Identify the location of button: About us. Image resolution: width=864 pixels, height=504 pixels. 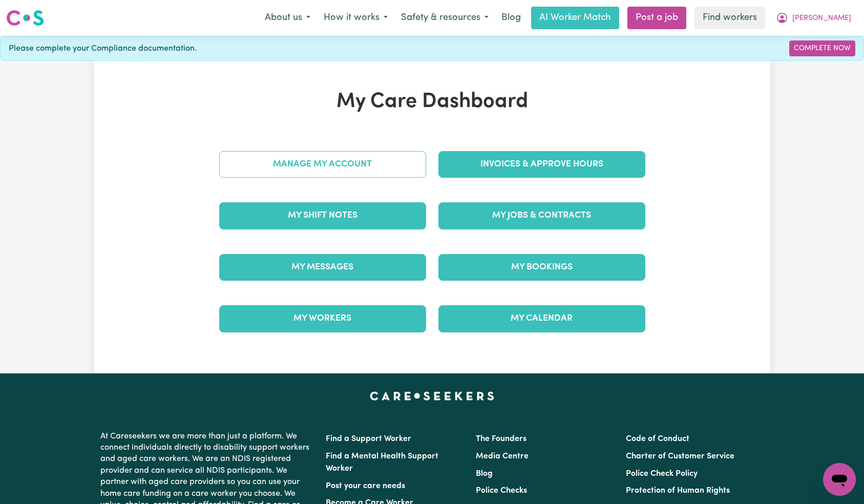
(287, 18).